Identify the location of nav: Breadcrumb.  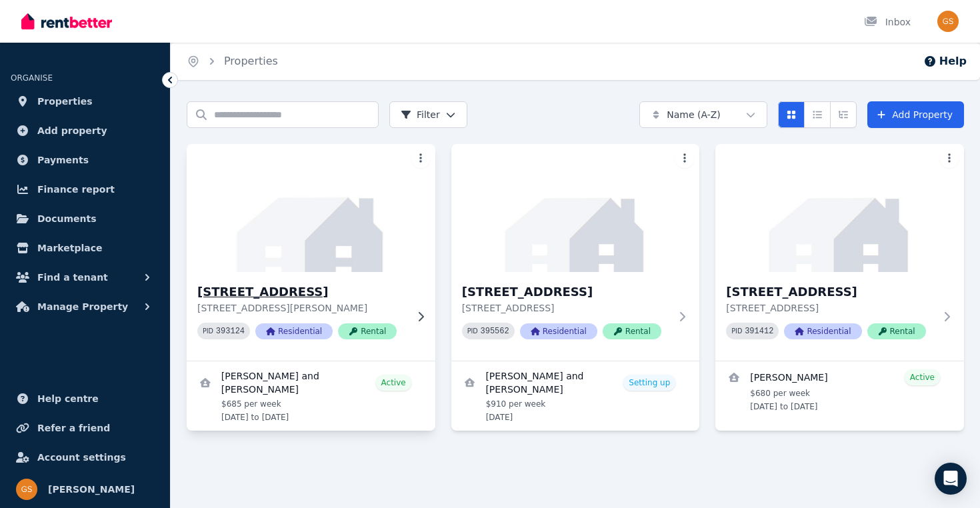
(232, 61).